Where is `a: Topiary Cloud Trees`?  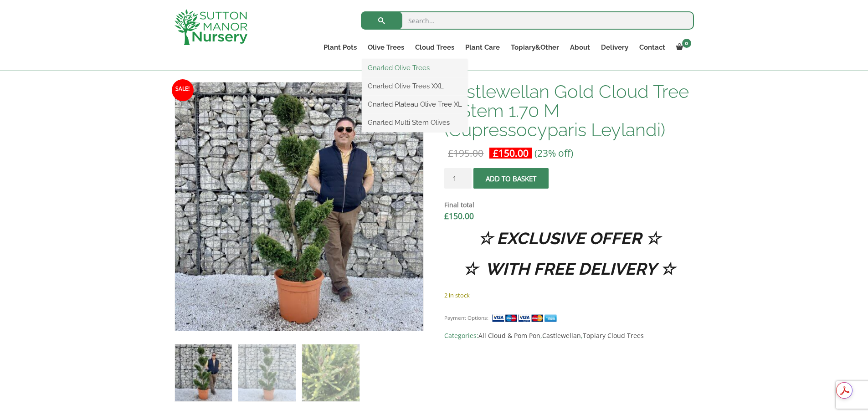
a: Topiary Cloud Trees is located at coordinates (613, 335).